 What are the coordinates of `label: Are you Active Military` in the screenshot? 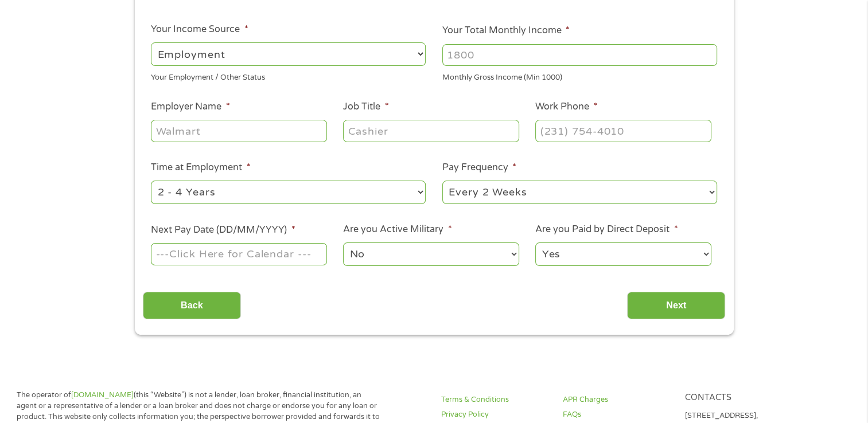 It's located at (397, 230).